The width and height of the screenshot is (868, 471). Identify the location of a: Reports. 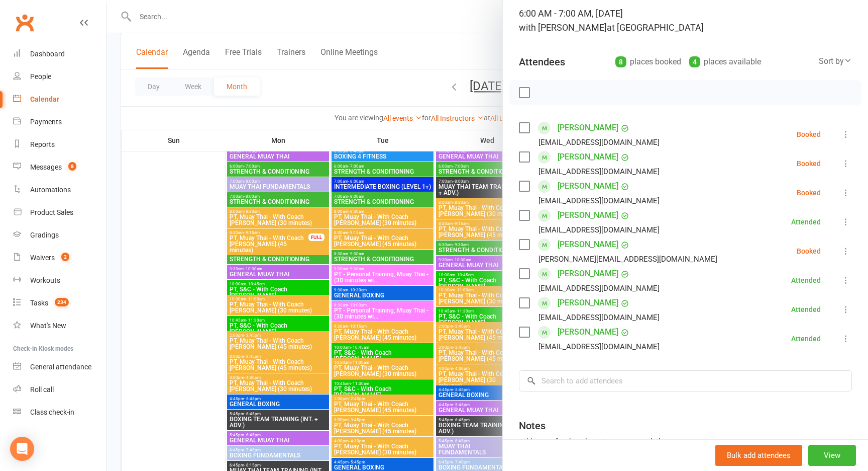
(59, 144).